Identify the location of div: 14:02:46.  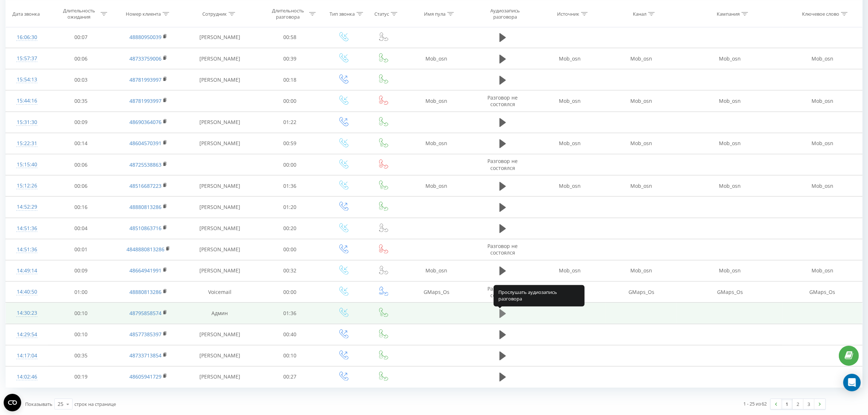
(27, 377).